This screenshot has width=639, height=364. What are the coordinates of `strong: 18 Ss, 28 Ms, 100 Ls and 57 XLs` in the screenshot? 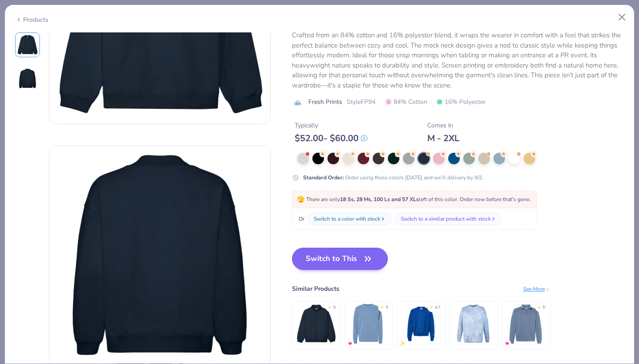 It's located at (379, 199).